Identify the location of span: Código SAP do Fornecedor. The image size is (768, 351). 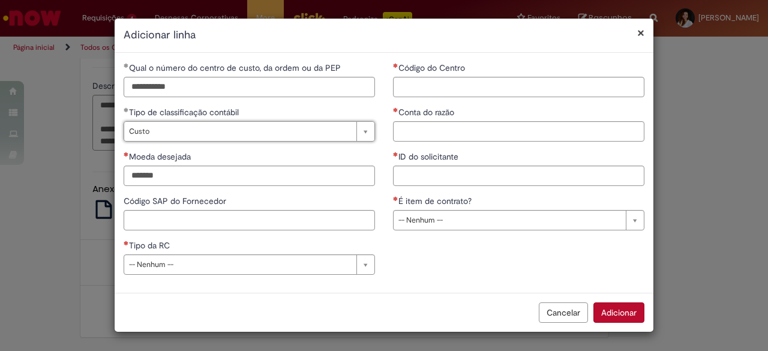
(176, 201).